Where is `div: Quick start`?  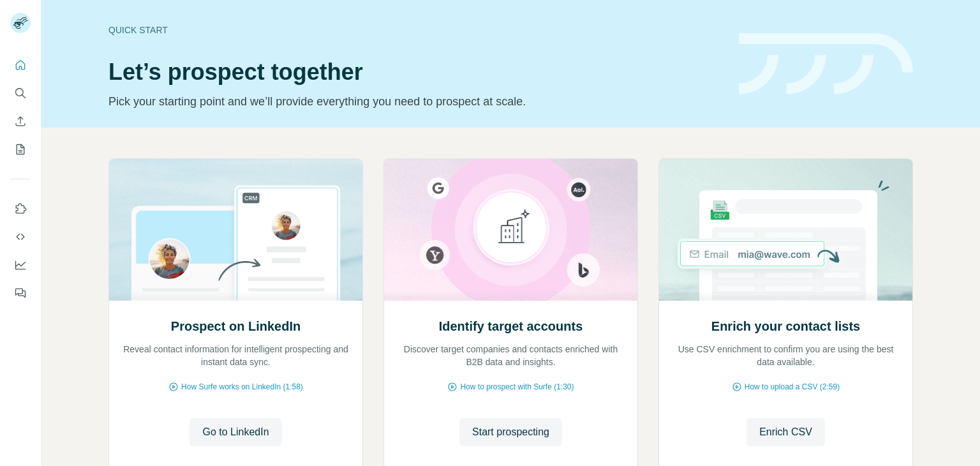 div: Quick start is located at coordinates (416, 30).